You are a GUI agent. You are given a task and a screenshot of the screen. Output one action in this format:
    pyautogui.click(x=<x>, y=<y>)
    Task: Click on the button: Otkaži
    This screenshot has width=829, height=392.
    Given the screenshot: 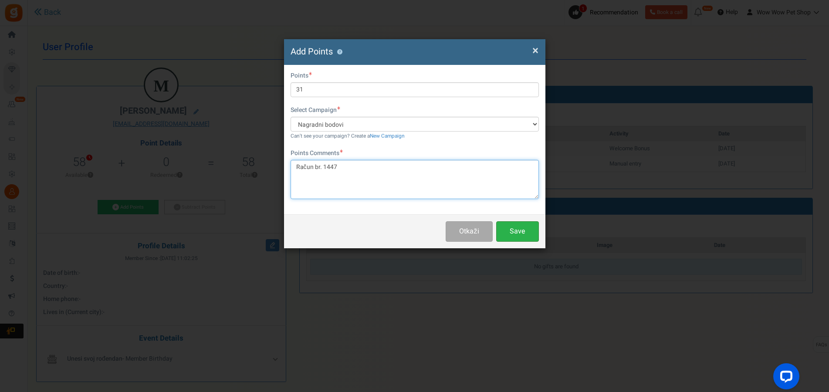 What is the action you would take?
    pyautogui.click(x=469, y=231)
    